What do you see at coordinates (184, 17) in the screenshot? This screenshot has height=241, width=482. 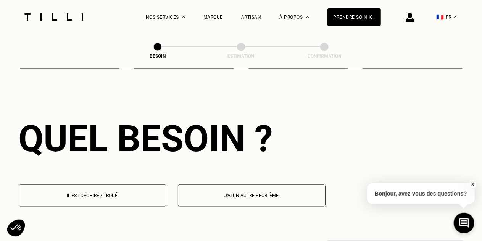 I see `img: Menu déroulant` at bounding box center [184, 17].